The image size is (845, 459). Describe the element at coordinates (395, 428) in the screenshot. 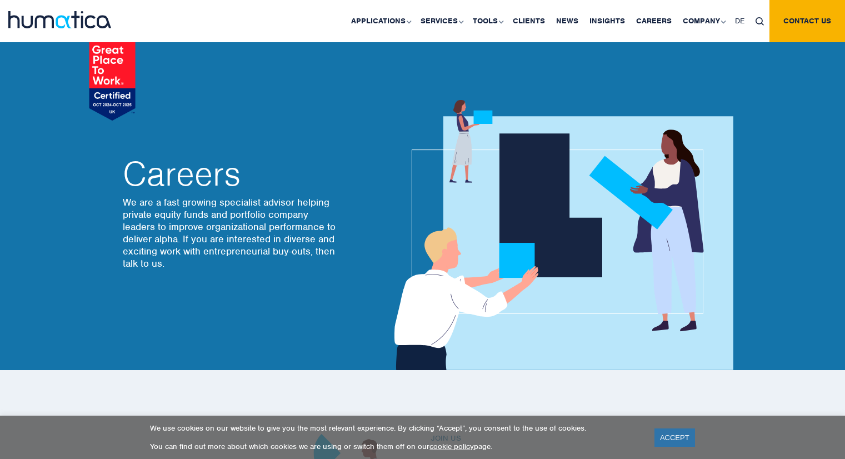

I see `p: We use cookies on our website to give you the most relevant experience. By clicking “Accept”, you...` at that location.